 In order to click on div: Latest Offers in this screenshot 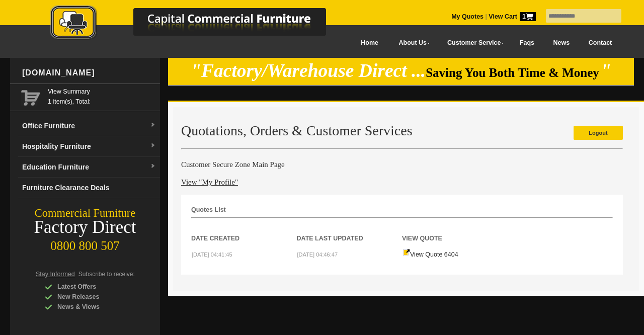, I will do `click(93, 287)`.